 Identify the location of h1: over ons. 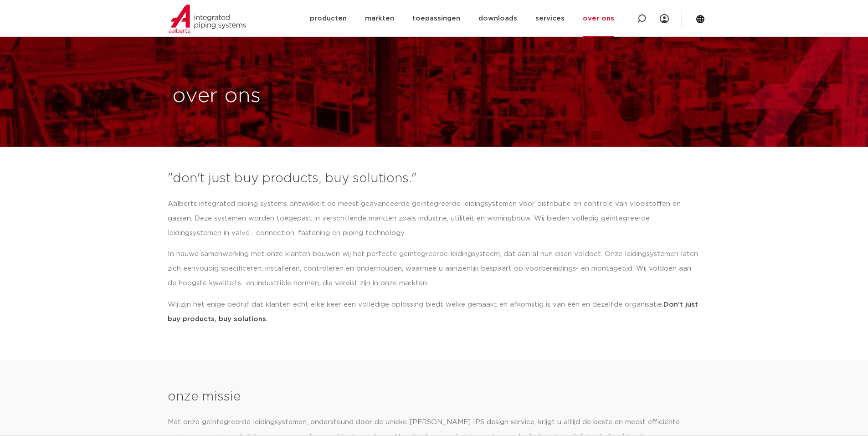
(301, 96).